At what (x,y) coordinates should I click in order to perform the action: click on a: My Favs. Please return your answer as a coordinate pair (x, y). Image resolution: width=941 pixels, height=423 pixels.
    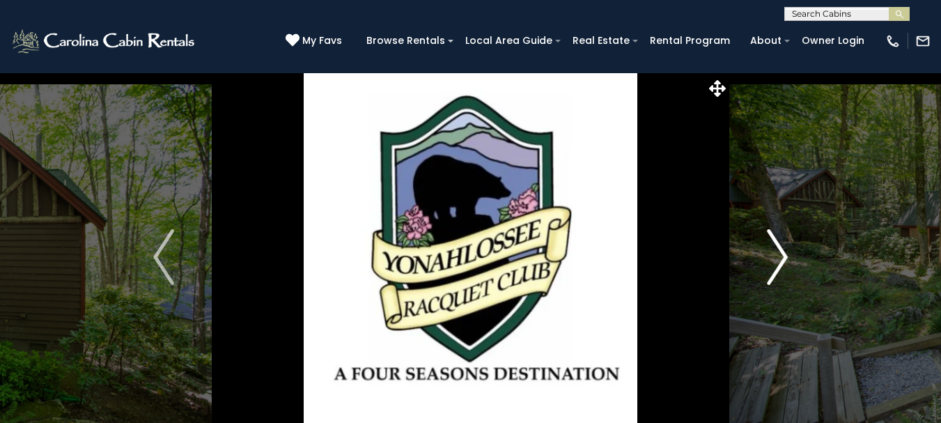
    Looking at the image, I should click on (315, 41).